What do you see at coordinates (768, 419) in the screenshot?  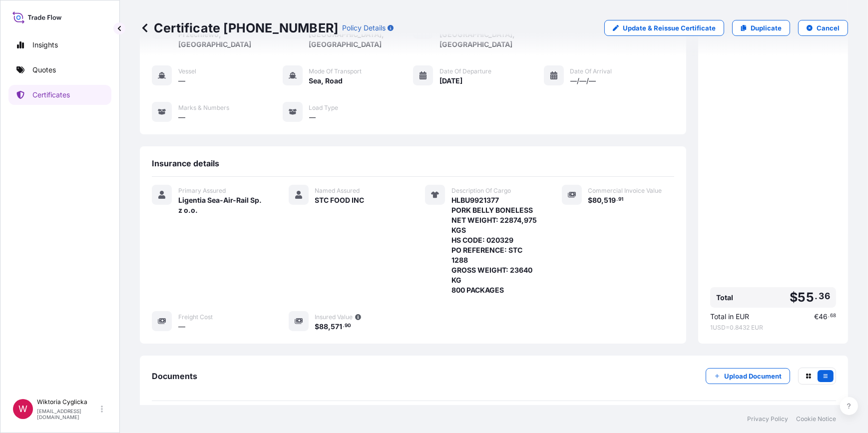 I see `a: Privacy Policy` at bounding box center [768, 419].